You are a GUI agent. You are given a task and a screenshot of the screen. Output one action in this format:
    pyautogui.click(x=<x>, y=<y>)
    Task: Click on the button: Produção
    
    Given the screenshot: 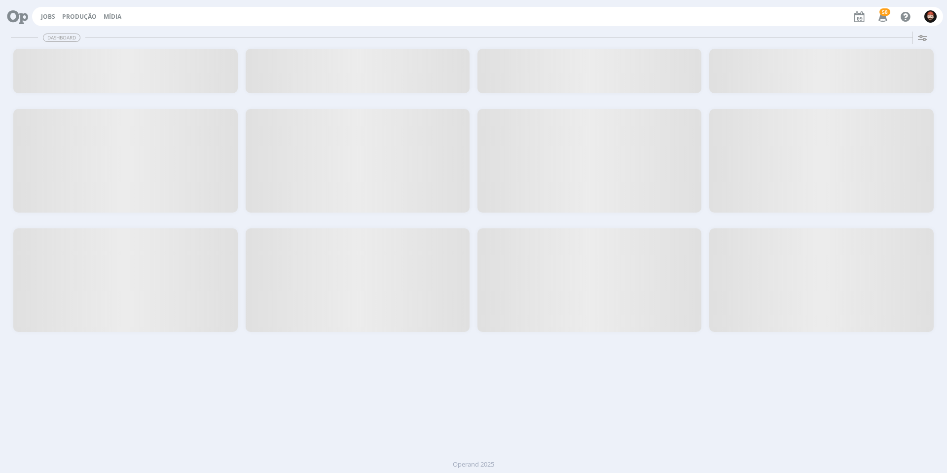 What is the action you would take?
    pyautogui.click(x=79, y=17)
    